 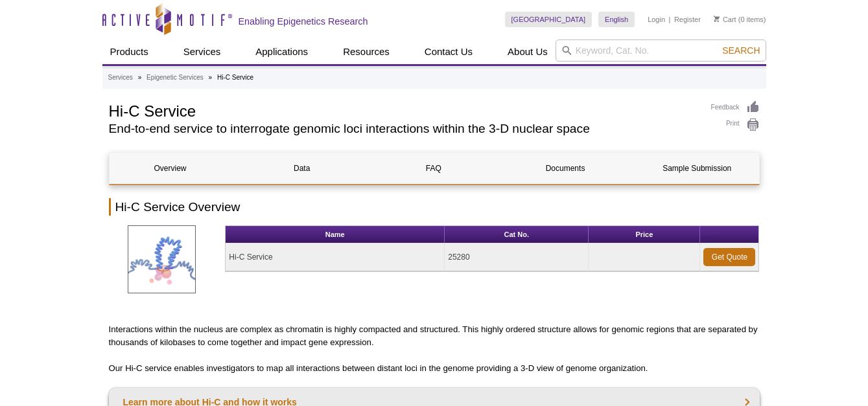 What do you see at coordinates (367, 52) in the screenshot?
I see `a: Resources` at bounding box center [367, 52].